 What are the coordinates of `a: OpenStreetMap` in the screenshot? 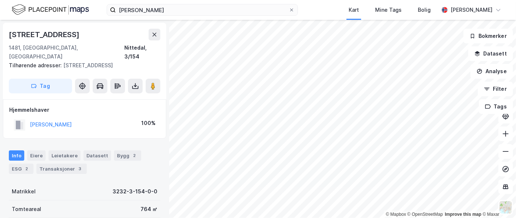 It's located at (426, 215).